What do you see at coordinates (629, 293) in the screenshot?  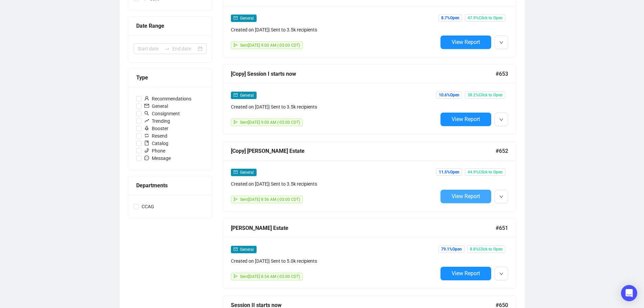 I see `div: Open Intercom Messenger` at bounding box center [629, 293].